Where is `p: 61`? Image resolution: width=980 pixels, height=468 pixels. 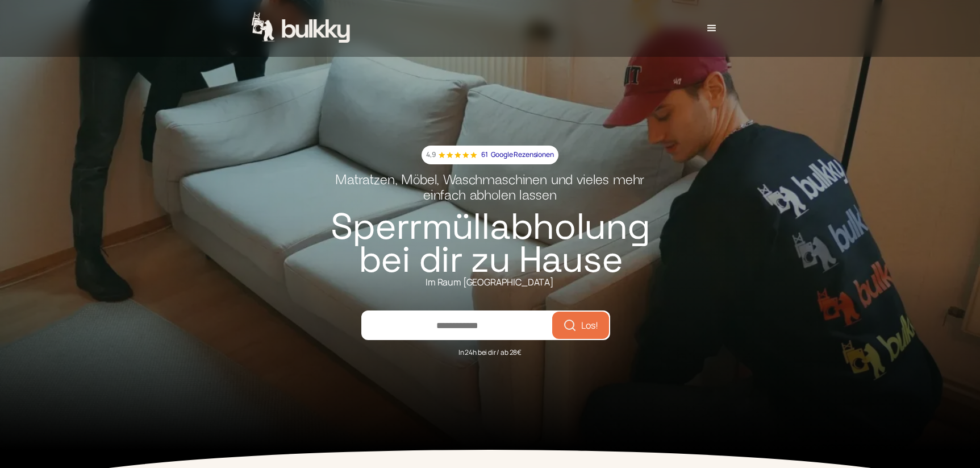 p: 61 is located at coordinates (485, 155).